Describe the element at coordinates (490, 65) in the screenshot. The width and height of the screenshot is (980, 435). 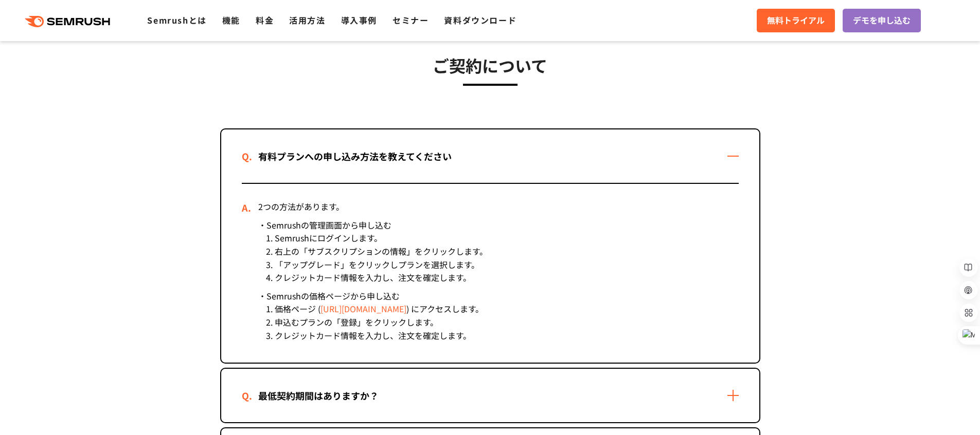
I see `h3: ご契約について` at that location.